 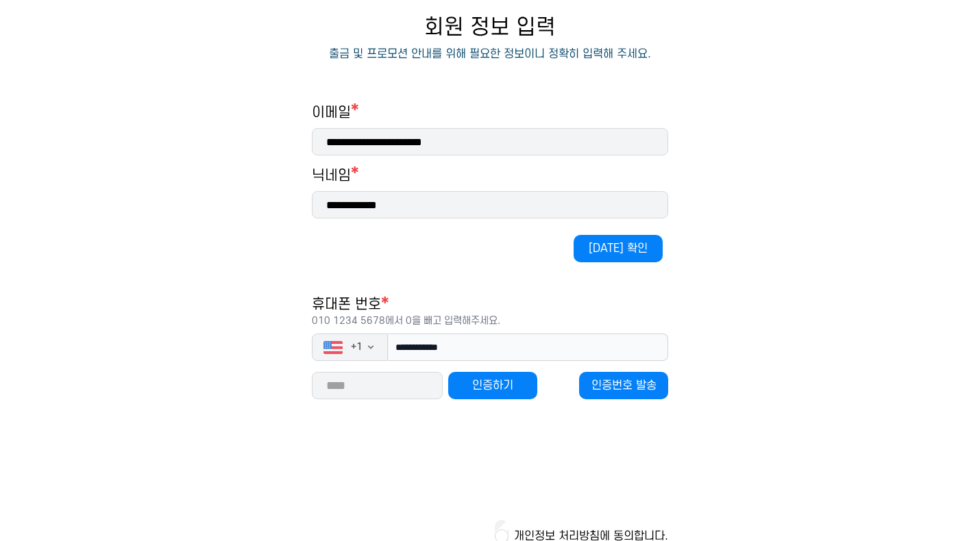 What do you see at coordinates (490, 312) in the screenshot?
I see `h1: 휴대폰 번호` at bounding box center [490, 312].